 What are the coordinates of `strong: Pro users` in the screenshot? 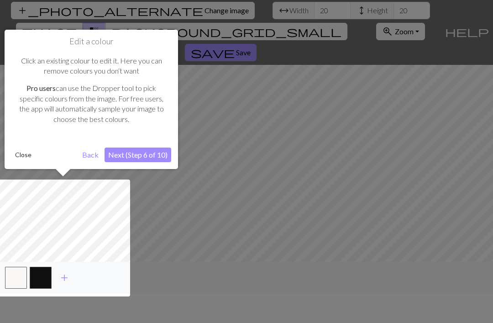 It's located at (41, 88).